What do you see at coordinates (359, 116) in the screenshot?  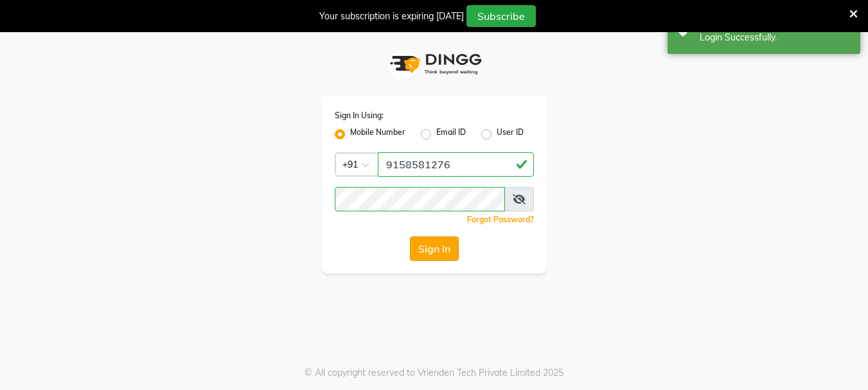 I see `label: Sign In Using:` at bounding box center [359, 116].